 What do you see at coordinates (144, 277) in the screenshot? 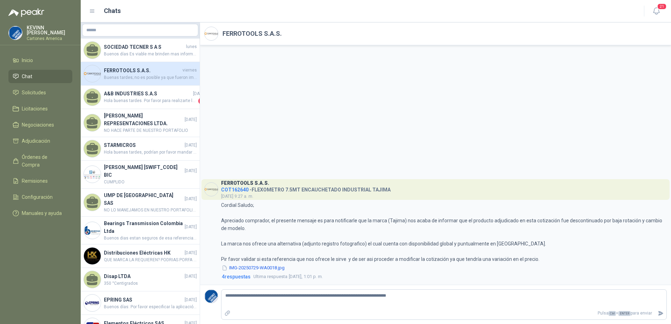
I see `h4: Disap LTDA` at bounding box center [144, 277].